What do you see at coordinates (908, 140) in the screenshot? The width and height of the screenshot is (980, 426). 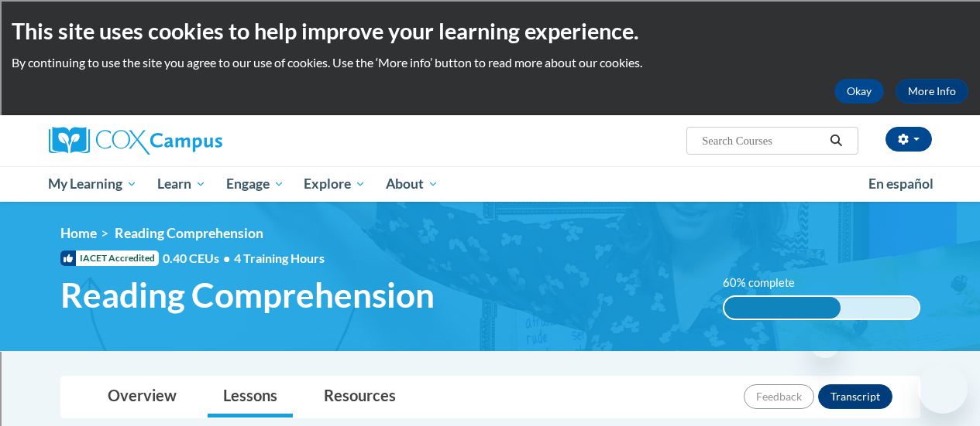 I see `button: Account Settings` at bounding box center [908, 140].